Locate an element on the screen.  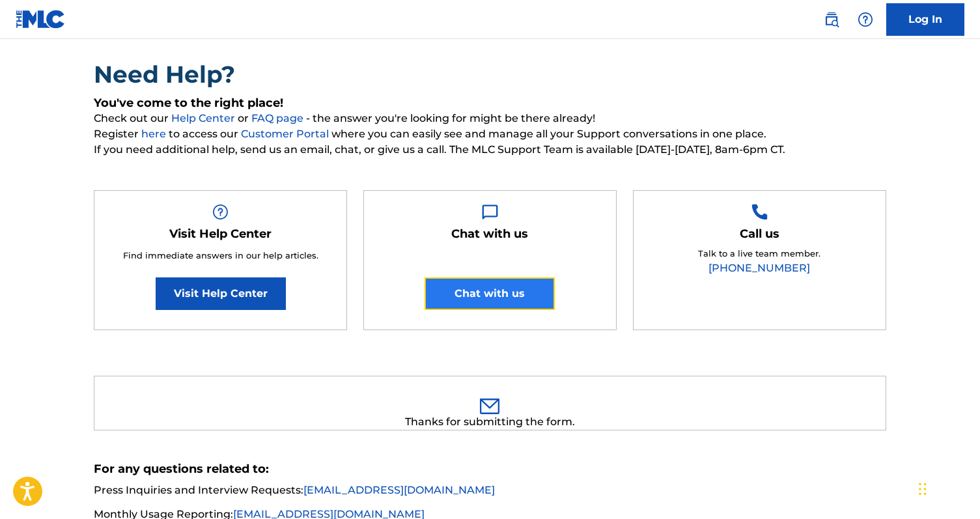
span: Register to access our where you can easily see and manage all your Support conversations in one ... is located at coordinates (490, 134).